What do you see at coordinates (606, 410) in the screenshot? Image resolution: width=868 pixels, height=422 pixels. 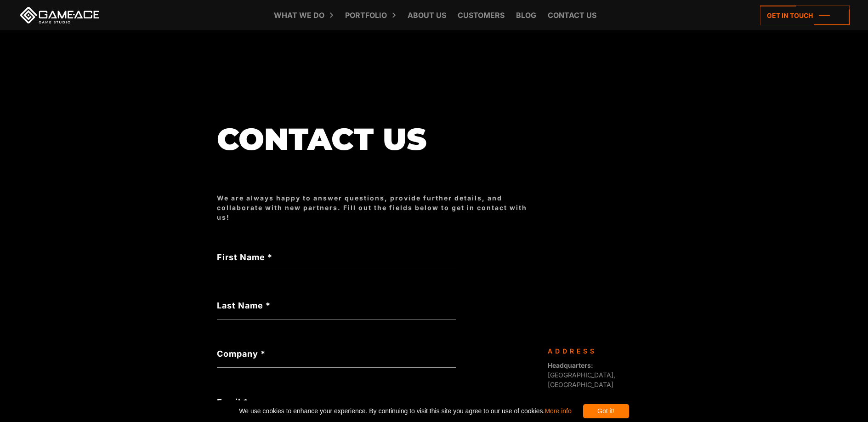 I see `div: Got it!` at bounding box center [606, 410].